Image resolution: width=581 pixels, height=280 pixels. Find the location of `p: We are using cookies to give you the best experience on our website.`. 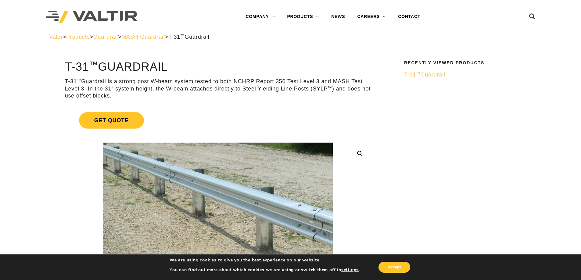

p: We are using cookies to give you the best experience on our website. is located at coordinates (265, 260).